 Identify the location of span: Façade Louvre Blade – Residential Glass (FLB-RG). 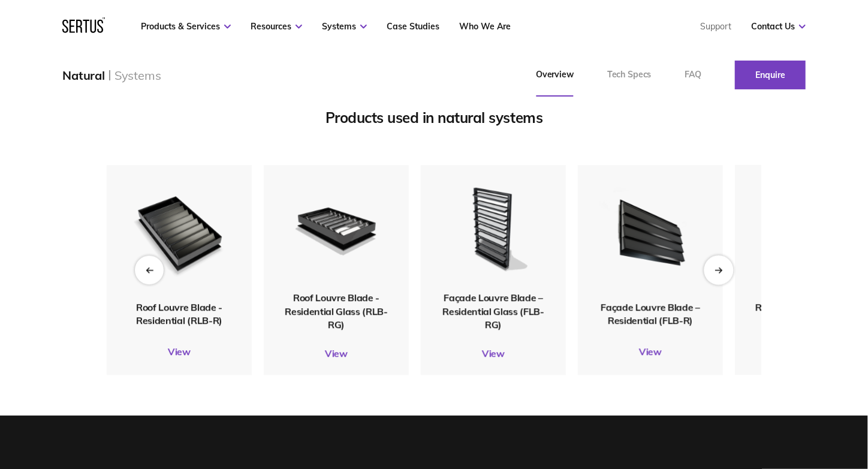
(493, 310).